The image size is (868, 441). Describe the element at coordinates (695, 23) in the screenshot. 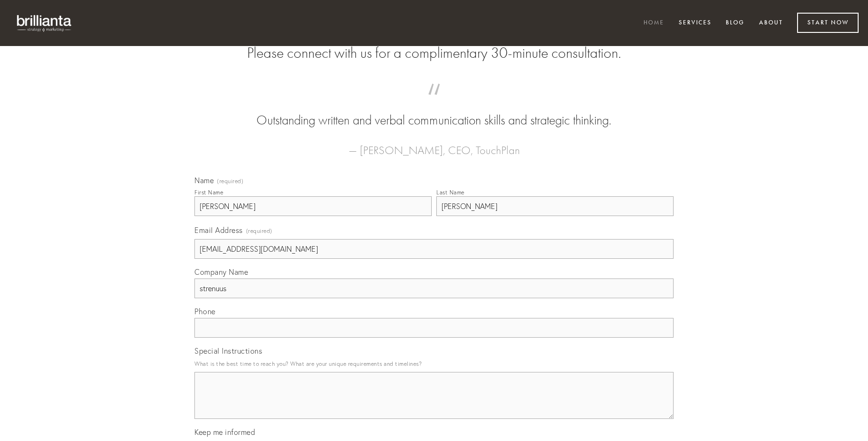

I see `a: Services` at that location.